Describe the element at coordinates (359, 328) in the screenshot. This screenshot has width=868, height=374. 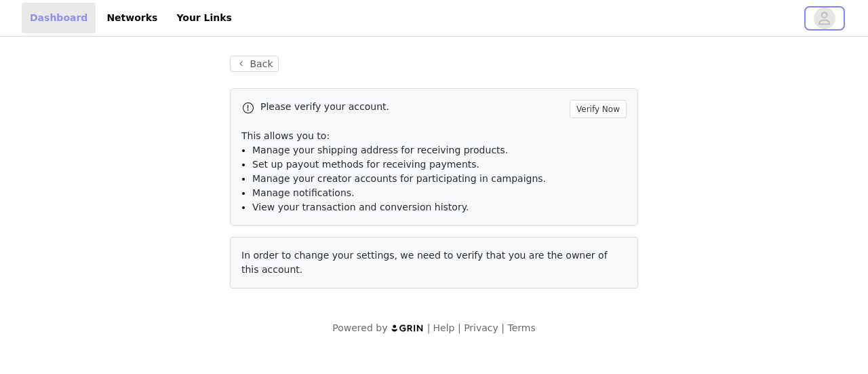
I see `span: Powered by` at that location.